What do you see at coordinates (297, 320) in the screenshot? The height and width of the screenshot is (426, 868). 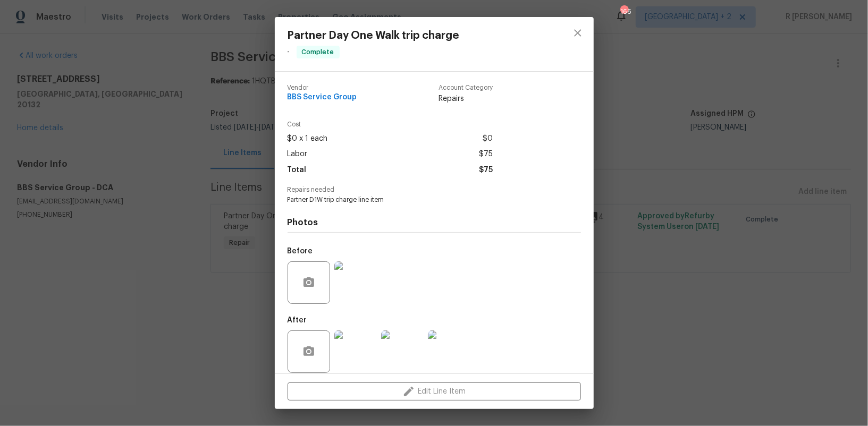 I see `h5: After` at bounding box center [297, 320].